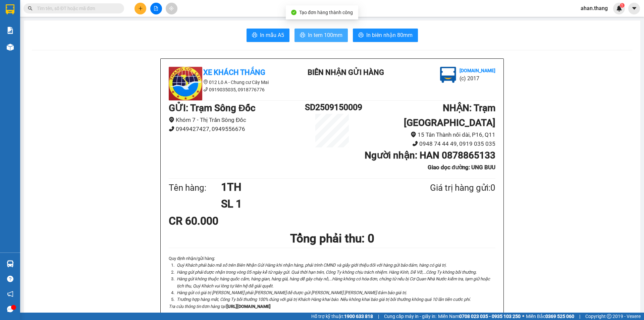 The image size is (644, 320). I want to click on strong: 0708 023 035 - 0935 103 250, so click(490, 316).